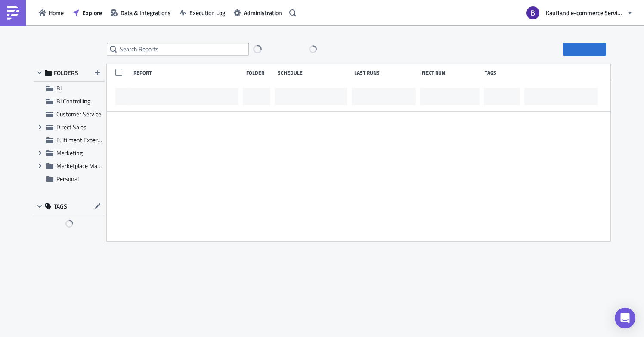 The width and height of the screenshot is (644, 337). I want to click on a: Administration, so click(258, 12).